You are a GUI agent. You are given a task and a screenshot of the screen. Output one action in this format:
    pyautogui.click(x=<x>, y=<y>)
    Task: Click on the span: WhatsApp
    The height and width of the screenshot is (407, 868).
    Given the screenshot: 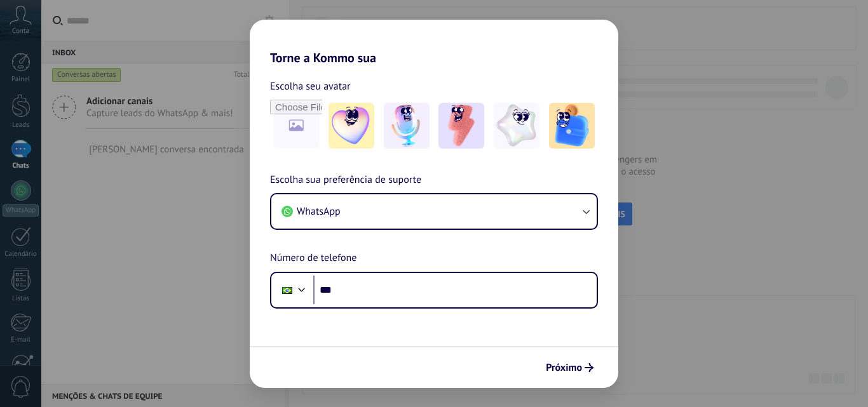 What is the action you would take?
    pyautogui.click(x=318, y=211)
    